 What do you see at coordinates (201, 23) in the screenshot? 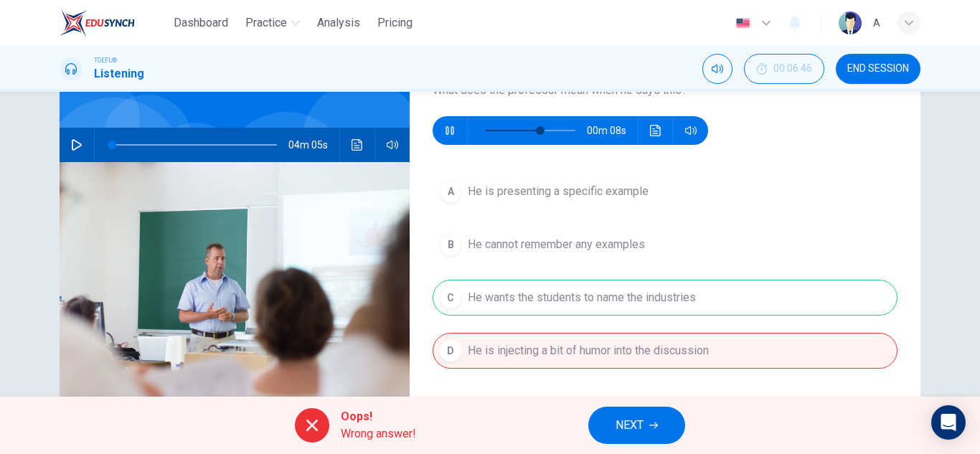
I see `a: Dashboard` at bounding box center [201, 23].